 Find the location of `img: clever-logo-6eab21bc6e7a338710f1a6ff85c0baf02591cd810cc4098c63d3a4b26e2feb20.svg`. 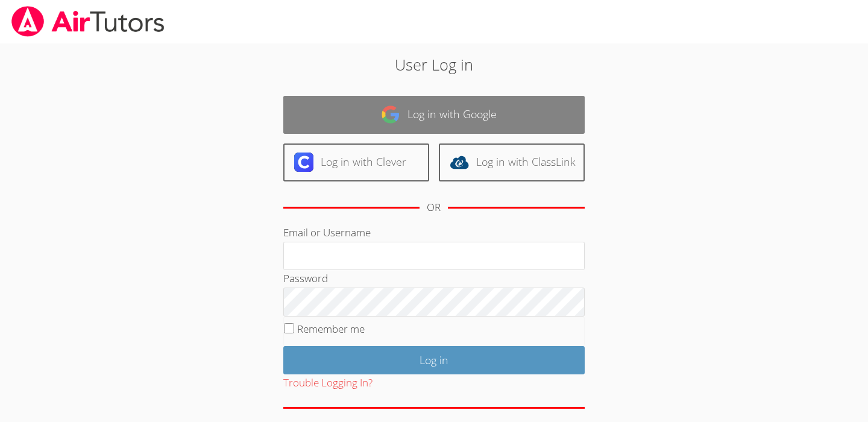

img: clever-logo-6eab21bc6e7a338710f1a6ff85c0baf02591cd810cc4098c63d3a4b26e2feb20.svg is located at coordinates (304, 162).